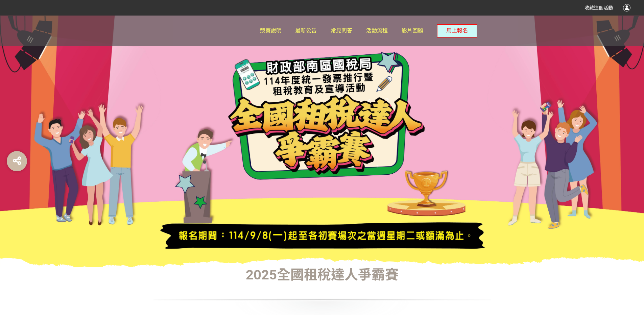 The width and height of the screenshot is (644, 322). What do you see at coordinates (412, 31) in the screenshot?
I see `a: 影片回顧` at bounding box center [412, 31].